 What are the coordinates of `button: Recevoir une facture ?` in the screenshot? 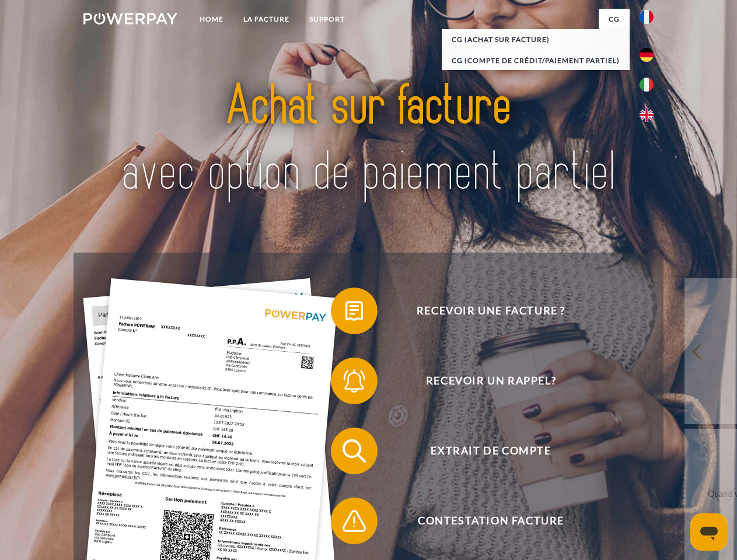 It's located at (483, 311).